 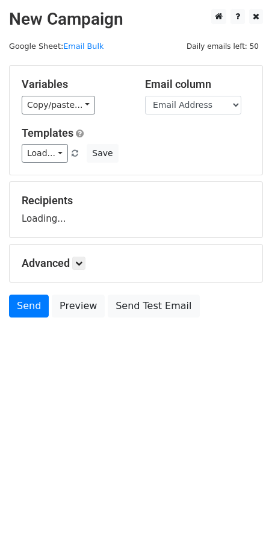 What do you see at coordinates (83, 46) in the screenshot?
I see `a: Email Bulk` at bounding box center [83, 46].